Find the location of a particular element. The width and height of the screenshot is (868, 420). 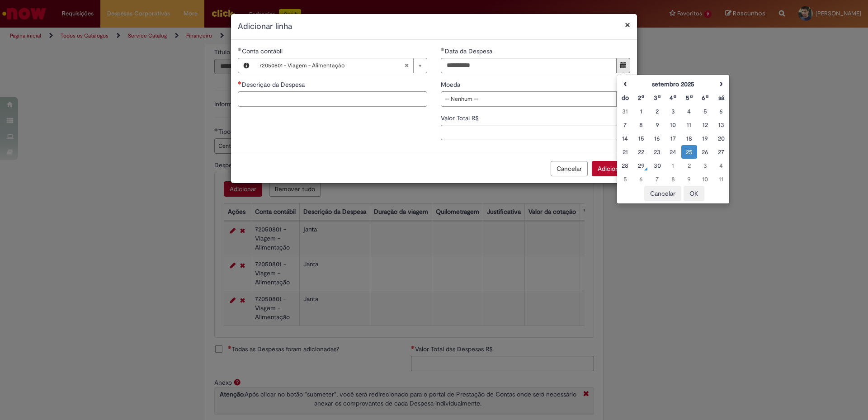

div: 24 September 2025 Wednesday is located at coordinates (673, 152).